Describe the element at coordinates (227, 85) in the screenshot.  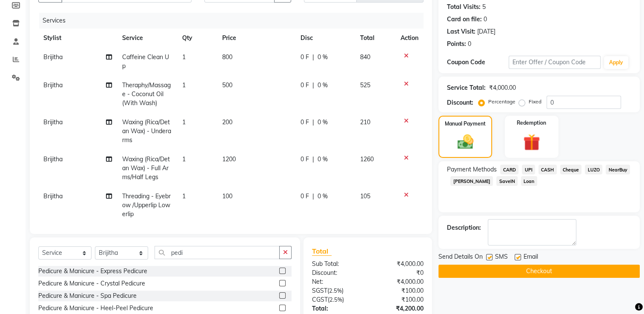
I see `span: 500` at that location.